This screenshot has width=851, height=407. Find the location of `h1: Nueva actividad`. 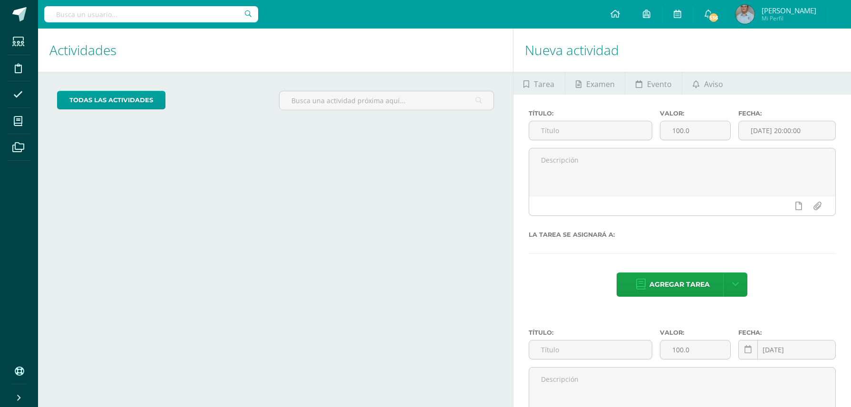

h1: Nueva actividad is located at coordinates (682, 50).